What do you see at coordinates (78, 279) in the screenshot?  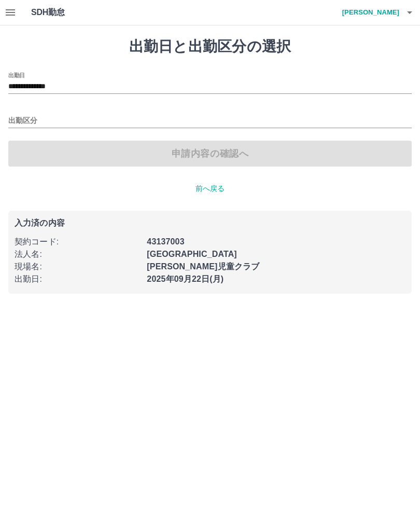 I see `p: 出勤日 :` at bounding box center [78, 279].